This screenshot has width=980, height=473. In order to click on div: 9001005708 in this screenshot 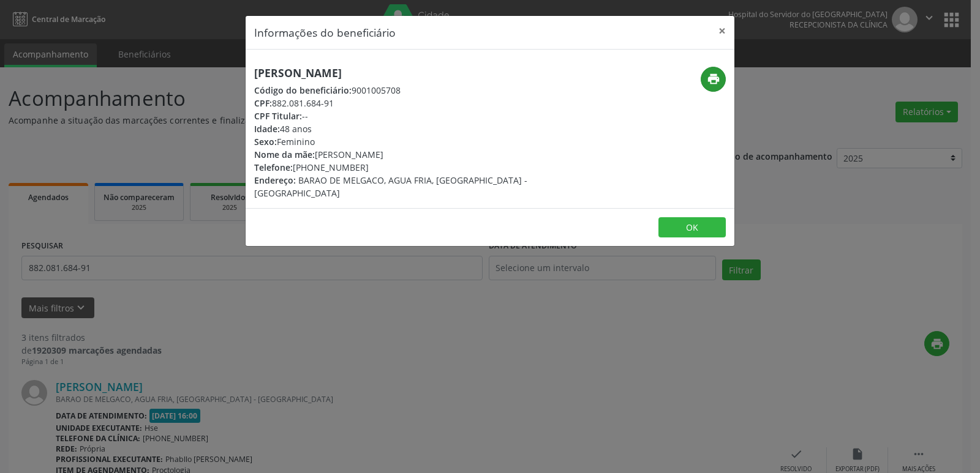, I will do `click(409, 90)`.